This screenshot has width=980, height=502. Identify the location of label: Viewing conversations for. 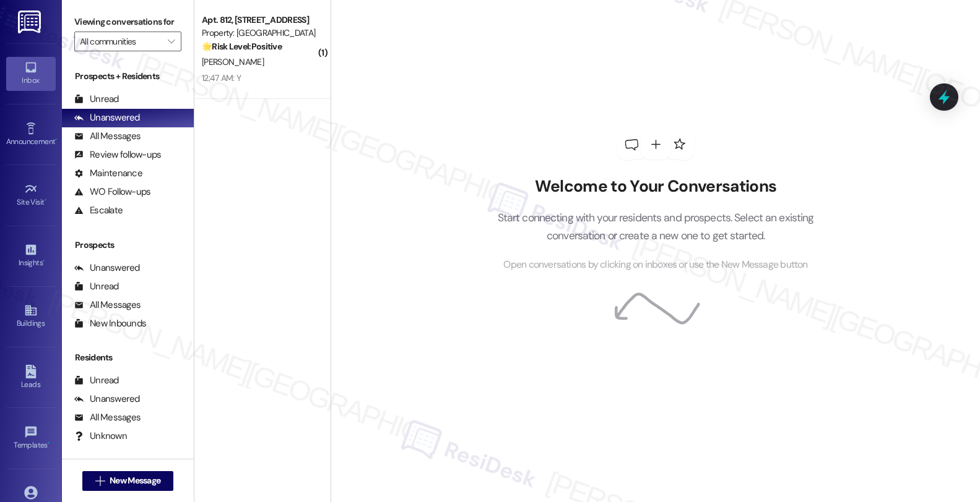
(128, 22).